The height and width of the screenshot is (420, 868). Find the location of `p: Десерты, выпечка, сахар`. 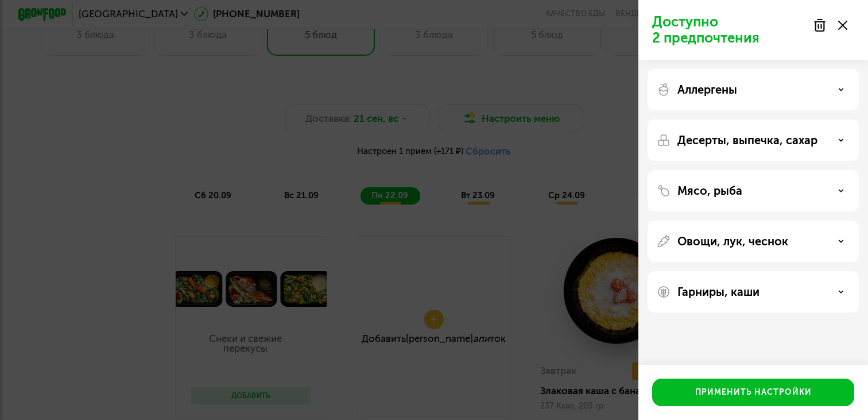

p: Десерты, выпечка, сахар is located at coordinates (747, 140).